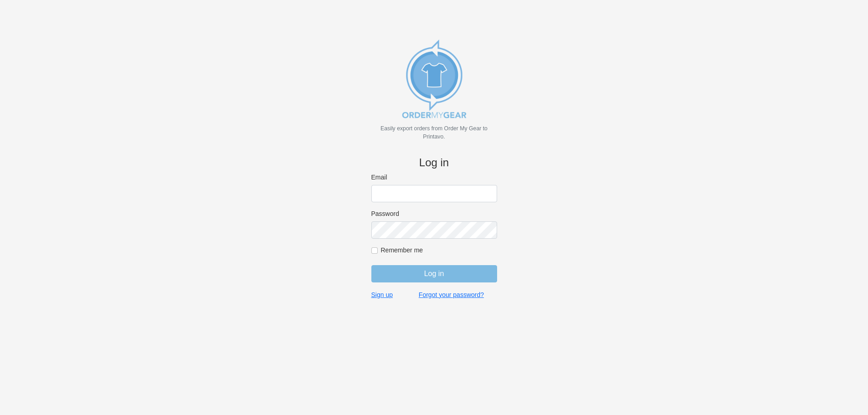 This screenshot has height=415, width=868. Describe the element at coordinates (434, 163) in the screenshot. I see `h4: Log in` at that location.